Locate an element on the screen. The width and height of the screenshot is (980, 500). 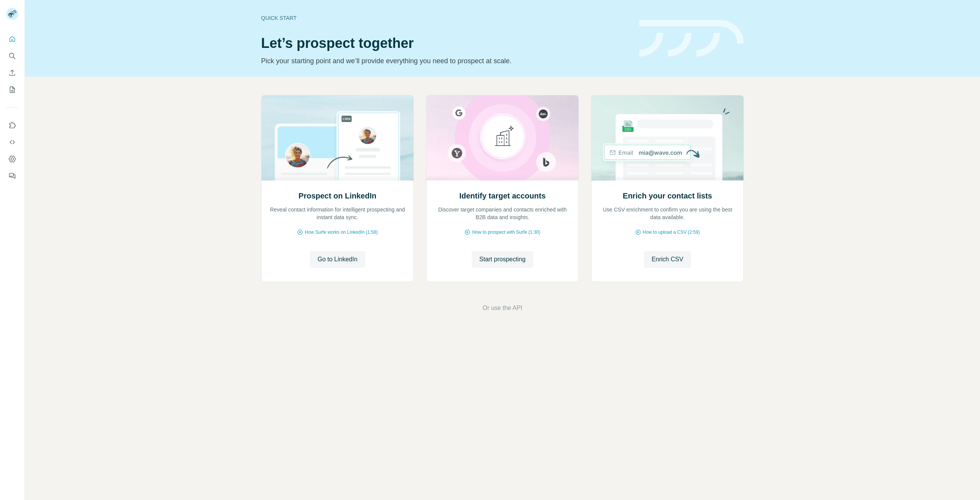
button: Search is located at coordinates (12, 56).